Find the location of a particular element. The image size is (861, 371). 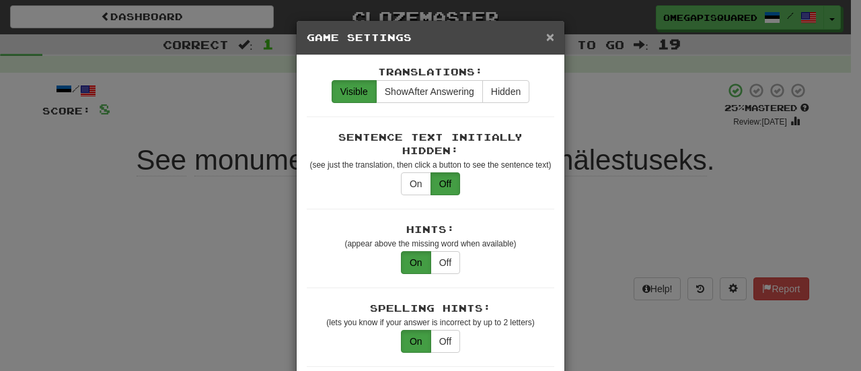

small: (appear above the missing word when available) is located at coordinates (430, 244).